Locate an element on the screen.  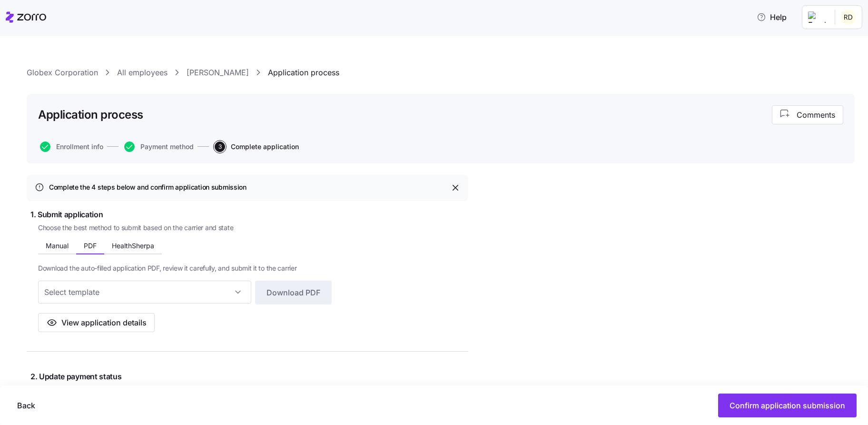
button: Payment method is located at coordinates (159, 147).